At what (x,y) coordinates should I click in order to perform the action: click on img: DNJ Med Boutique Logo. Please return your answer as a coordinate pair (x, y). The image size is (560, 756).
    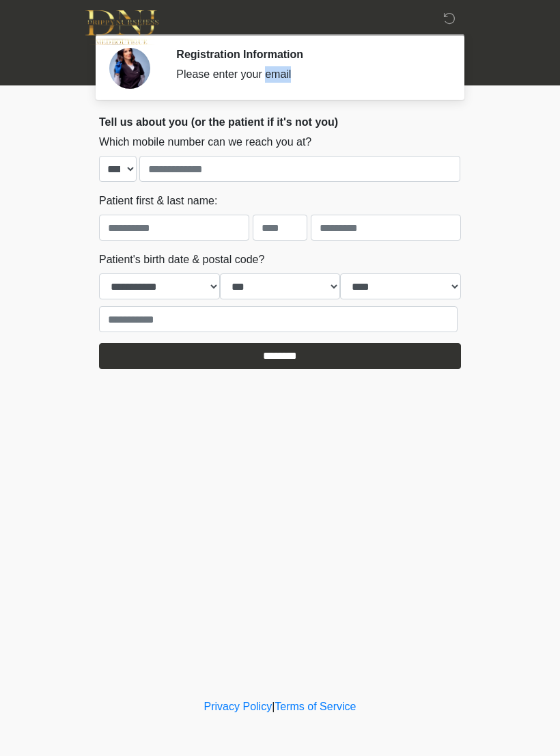
    Looking at the image, I should click on (122, 28).